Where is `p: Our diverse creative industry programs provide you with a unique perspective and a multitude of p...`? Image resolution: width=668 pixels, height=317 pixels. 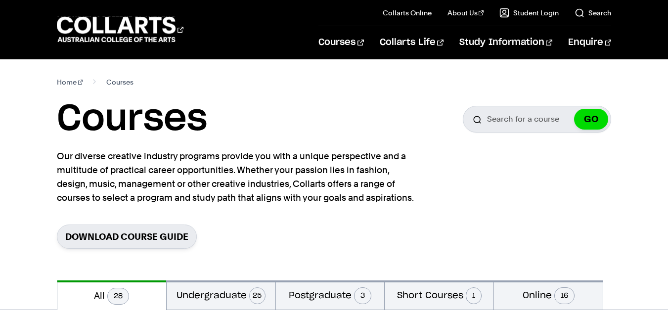
p: Our diverse creative industry programs provide you with a unique perspective and a multitude of p... is located at coordinates (237, 177).